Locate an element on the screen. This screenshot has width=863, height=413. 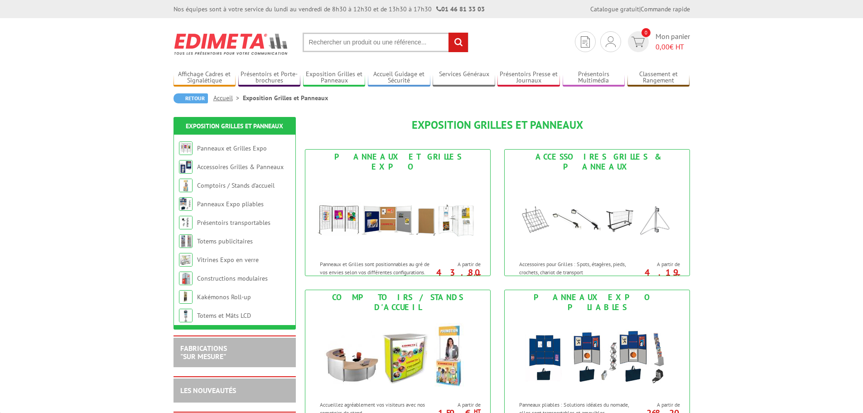
strong: 01 46 81 33 03 is located at coordinates (460, 9).